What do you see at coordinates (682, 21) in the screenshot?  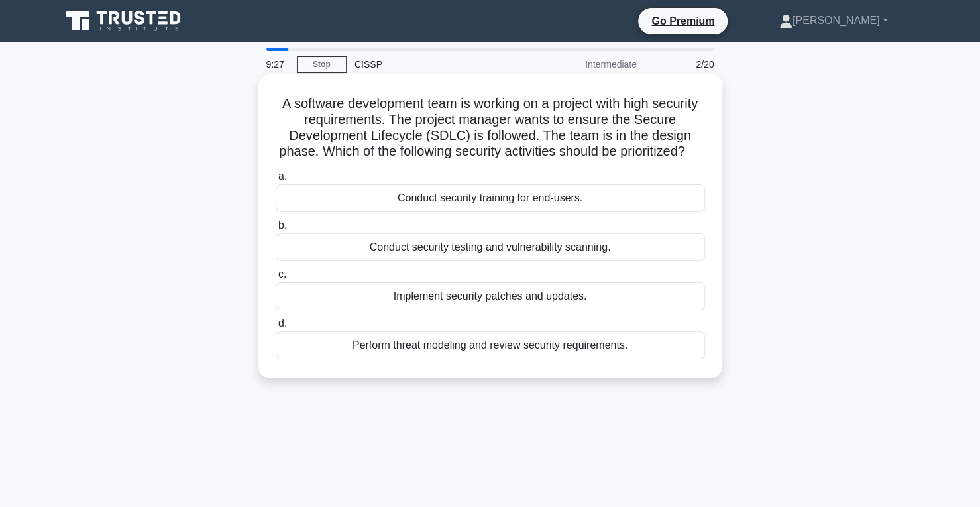 I see `a: Go Premium` at bounding box center [682, 21].